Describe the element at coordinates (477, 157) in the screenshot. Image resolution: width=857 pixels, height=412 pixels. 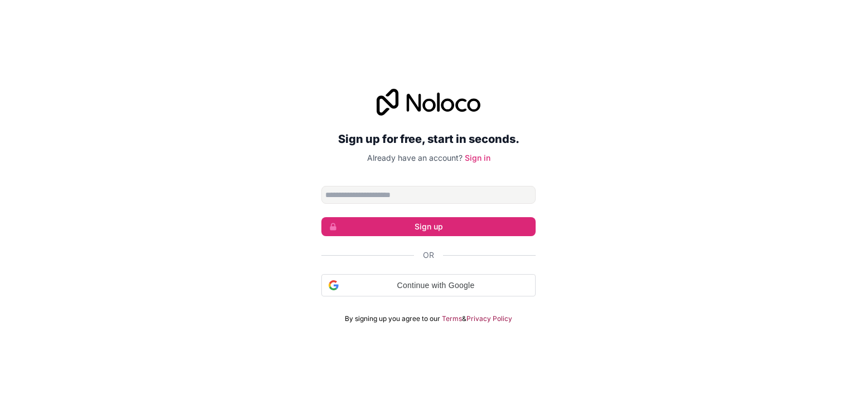
I see `a: Sign in` at that location.